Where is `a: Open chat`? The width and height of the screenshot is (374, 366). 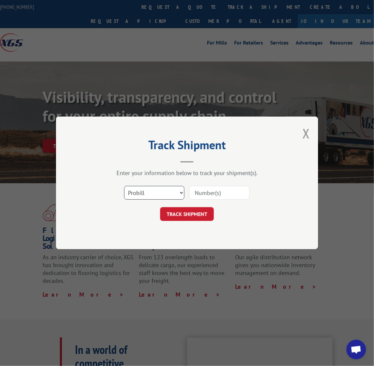 a: Open chat is located at coordinates (357, 350).